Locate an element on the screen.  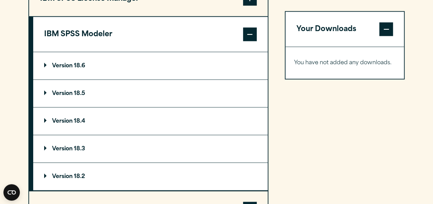
div: IBM SPSS Modeler is located at coordinates (150, 121).